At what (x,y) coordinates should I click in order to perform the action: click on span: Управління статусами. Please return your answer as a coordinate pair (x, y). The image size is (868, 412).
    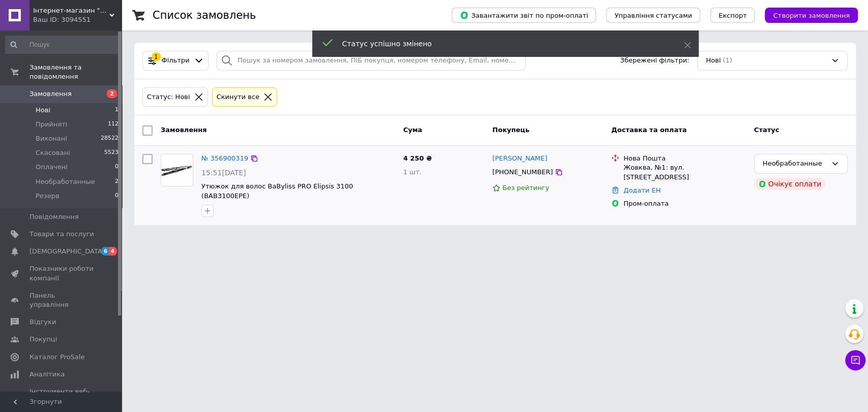
    Looking at the image, I should click on (653, 15).